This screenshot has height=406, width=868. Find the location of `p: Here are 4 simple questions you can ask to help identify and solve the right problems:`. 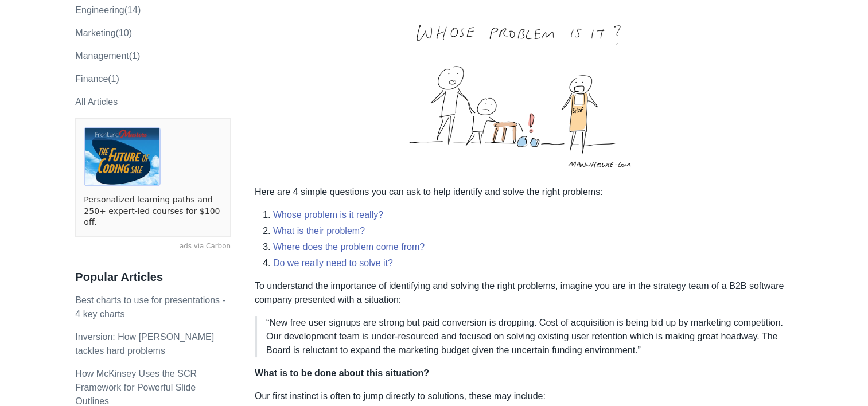

p: Here are 4 simple questions you can ask to help identify and solve the right problems: is located at coordinates (524, 103).